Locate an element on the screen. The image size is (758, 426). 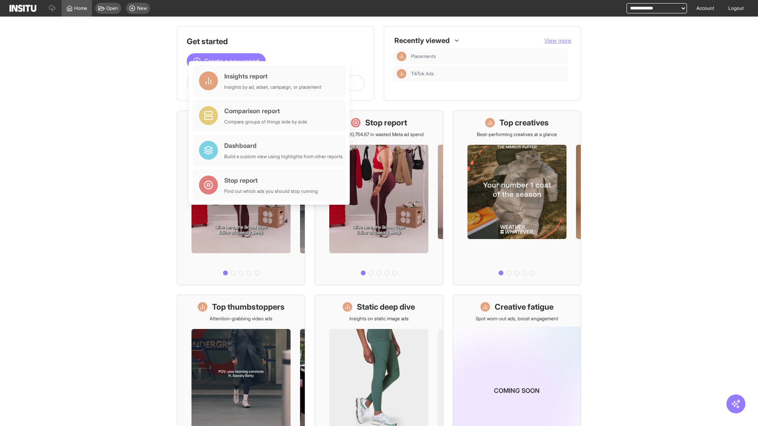
h1: Get started is located at coordinates (275, 41).